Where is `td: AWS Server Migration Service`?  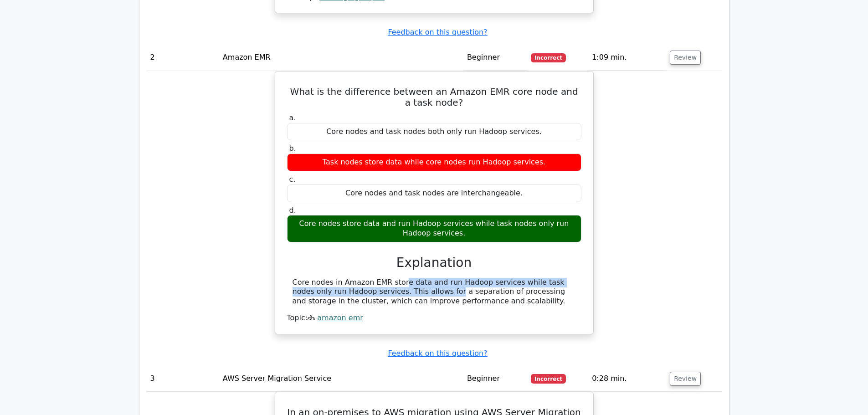
td: AWS Server Migration Service is located at coordinates (341, 378).